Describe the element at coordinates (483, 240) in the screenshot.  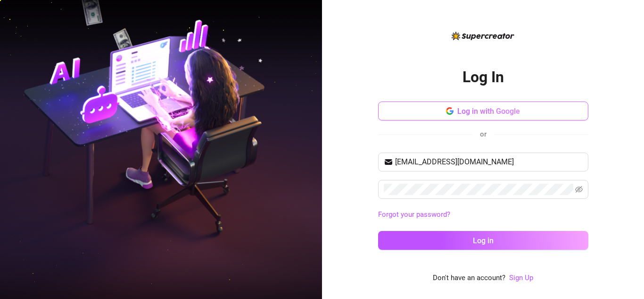
I see `span: Log in` at that location.